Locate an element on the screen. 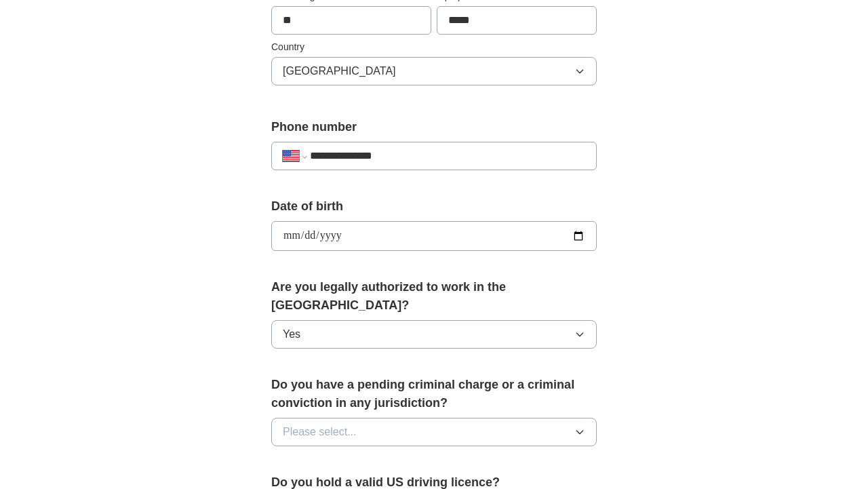  span: Please select... is located at coordinates (319, 432).